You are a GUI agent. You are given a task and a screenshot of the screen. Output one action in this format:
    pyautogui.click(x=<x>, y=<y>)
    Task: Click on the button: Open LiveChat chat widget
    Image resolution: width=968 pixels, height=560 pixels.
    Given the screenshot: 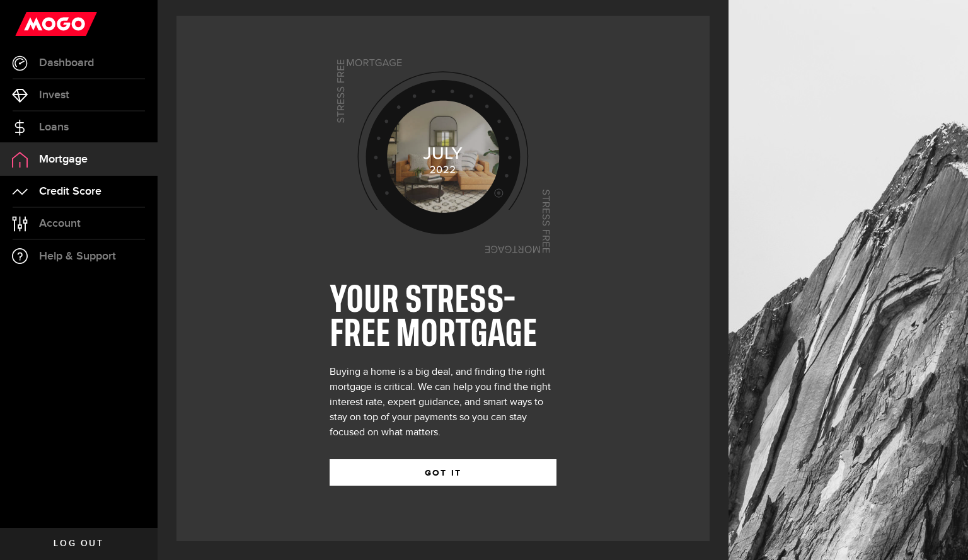 What is the action you would take?
    pyautogui.click(x=29, y=24)
    